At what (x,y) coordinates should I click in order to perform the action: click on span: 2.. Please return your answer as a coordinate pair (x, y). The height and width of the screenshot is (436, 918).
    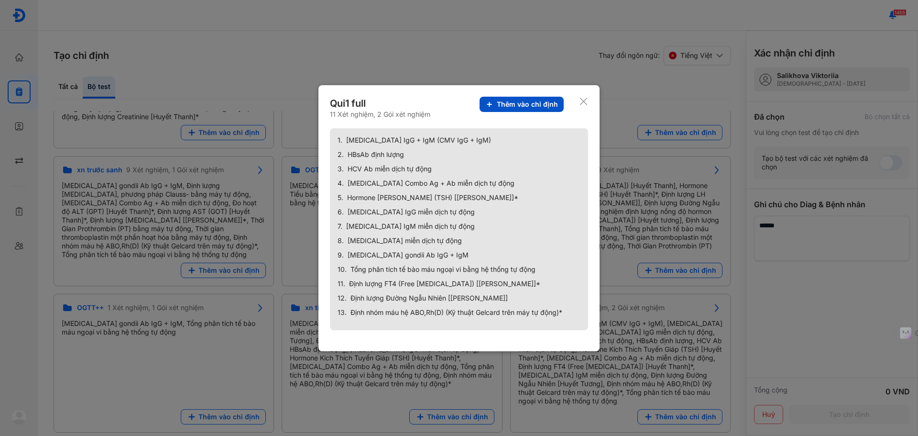
    Looking at the image, I should click on (340, 154).